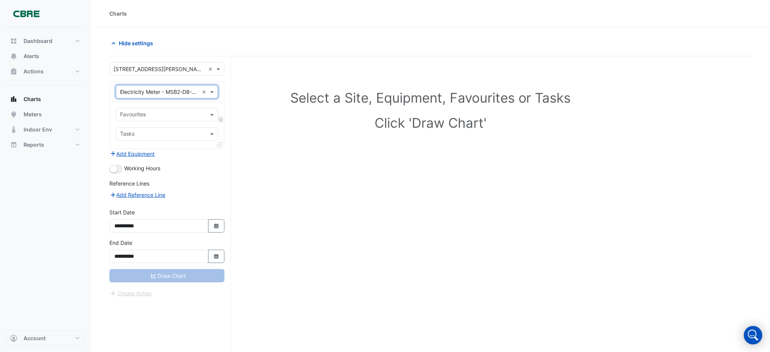  Describe the element at coordinates (38, 130) in the screenshot. I see `span: Indoor Env` at that location.